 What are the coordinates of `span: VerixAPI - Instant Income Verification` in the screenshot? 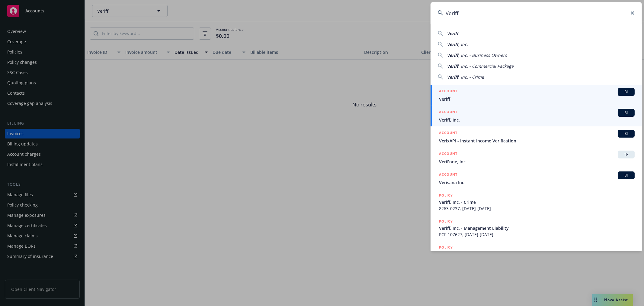 It's located at (537, 140).